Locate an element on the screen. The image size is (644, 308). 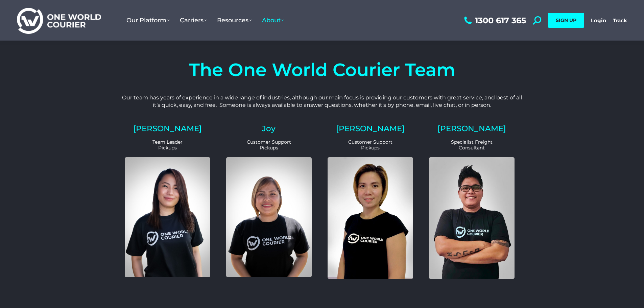
span: Resources is located at coordinates (234, 20).